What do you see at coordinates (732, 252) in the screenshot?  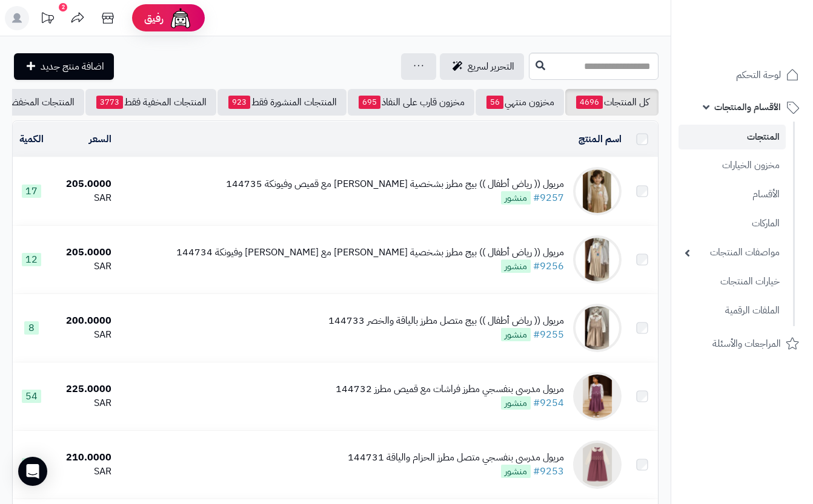 I see `a: مواصفات المنتجات` at bounding box center [732, 252].